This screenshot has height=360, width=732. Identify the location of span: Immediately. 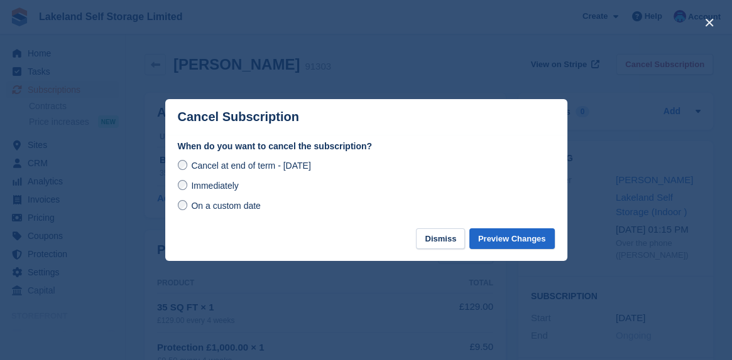
(214, 186).